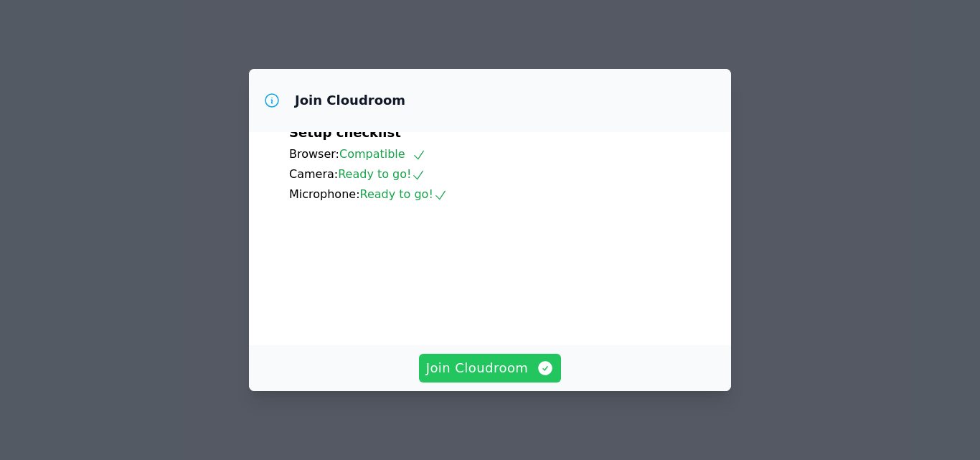 The width and height of the screenshot is (980, 460). I want to click on button: Join Cloudroom, so click(490, 368).